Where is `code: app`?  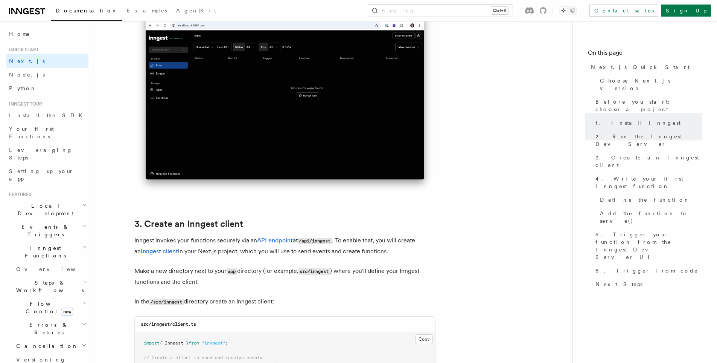
code: app is located at coordinates (232, 271).